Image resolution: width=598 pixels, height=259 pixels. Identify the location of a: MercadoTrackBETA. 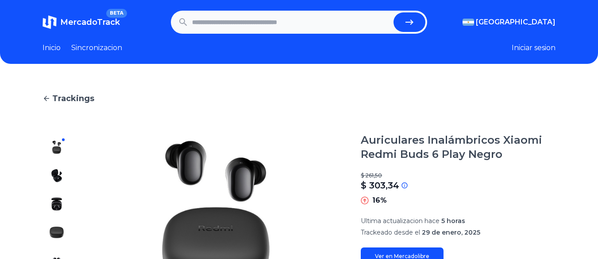
(81, 22).